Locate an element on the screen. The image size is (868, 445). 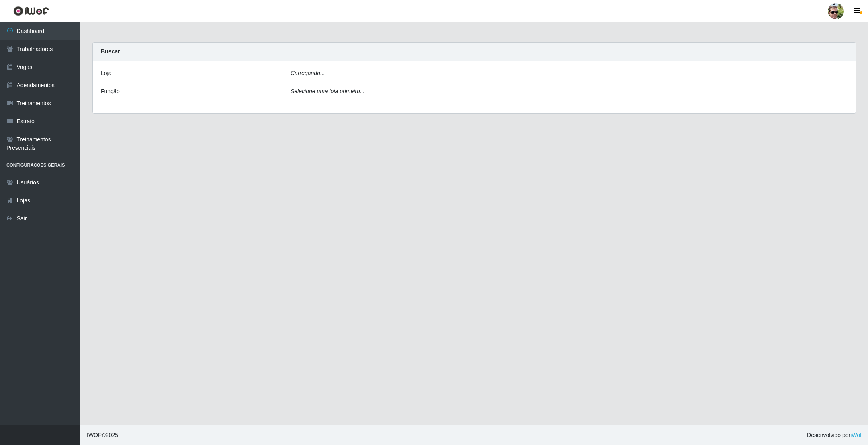
img: CoreUI Logo is located at coordinates (31, 11).